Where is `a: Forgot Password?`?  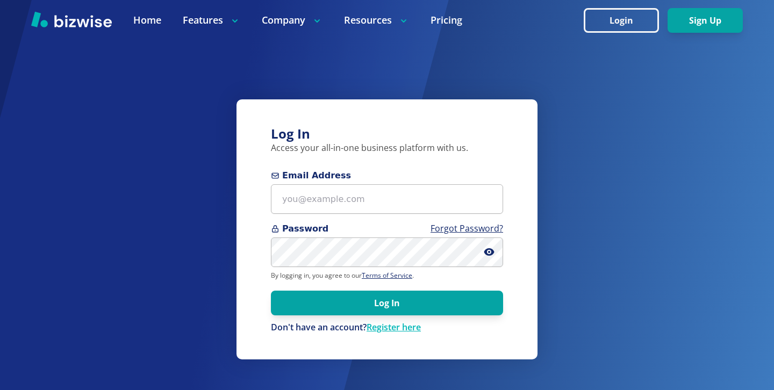
a: Forgot Password? is located at coordinates (466, 228).